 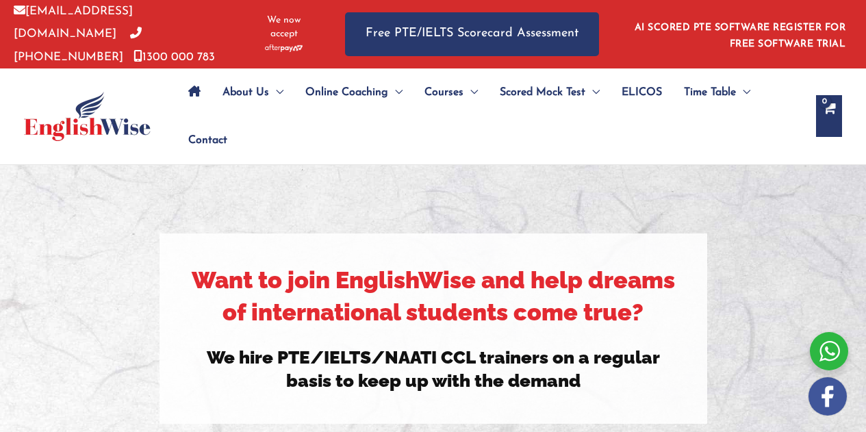 I want to click on a: Free PTE/IELTS Scorecard Assessment, so click(x=471, y=34).